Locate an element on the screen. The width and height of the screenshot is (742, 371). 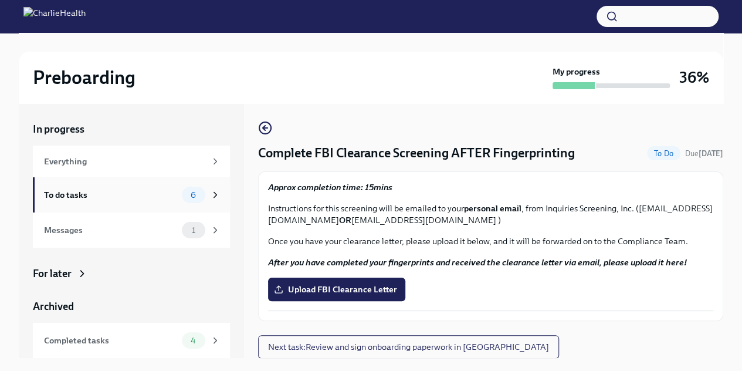
a: Everything is located at coordinates (131, 161).